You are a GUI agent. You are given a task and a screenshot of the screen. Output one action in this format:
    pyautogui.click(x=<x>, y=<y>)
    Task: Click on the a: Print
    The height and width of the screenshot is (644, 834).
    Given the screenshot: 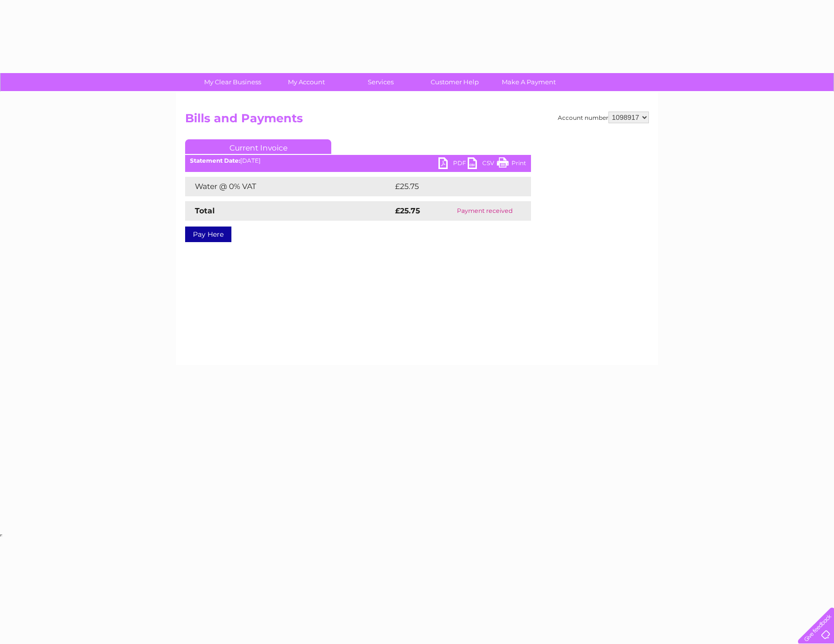 What is the action you would take?
    pyautogui.click(x=511, y=164)
    